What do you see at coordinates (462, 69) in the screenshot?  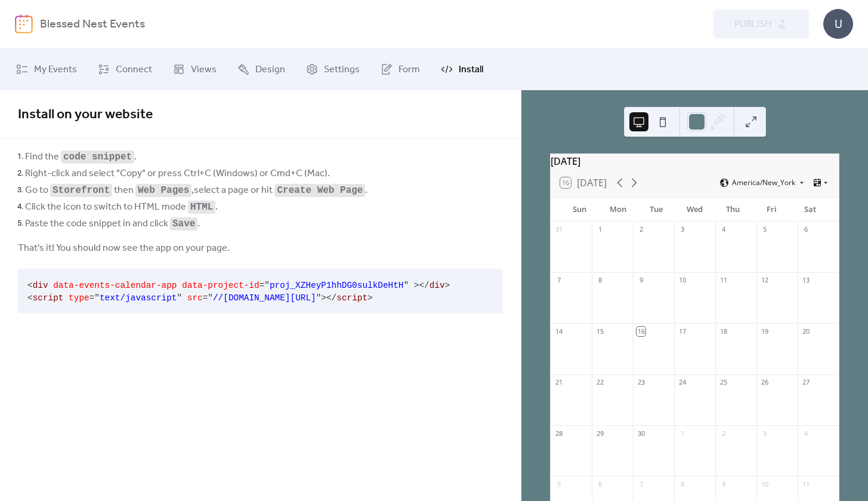 I see `a: Install` at bounding box center [462, 69].